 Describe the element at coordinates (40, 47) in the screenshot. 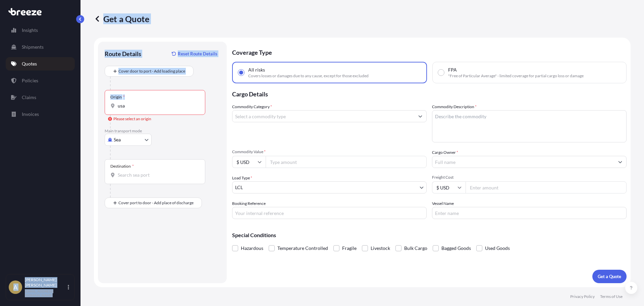

I see `a: Shipments` at that location.